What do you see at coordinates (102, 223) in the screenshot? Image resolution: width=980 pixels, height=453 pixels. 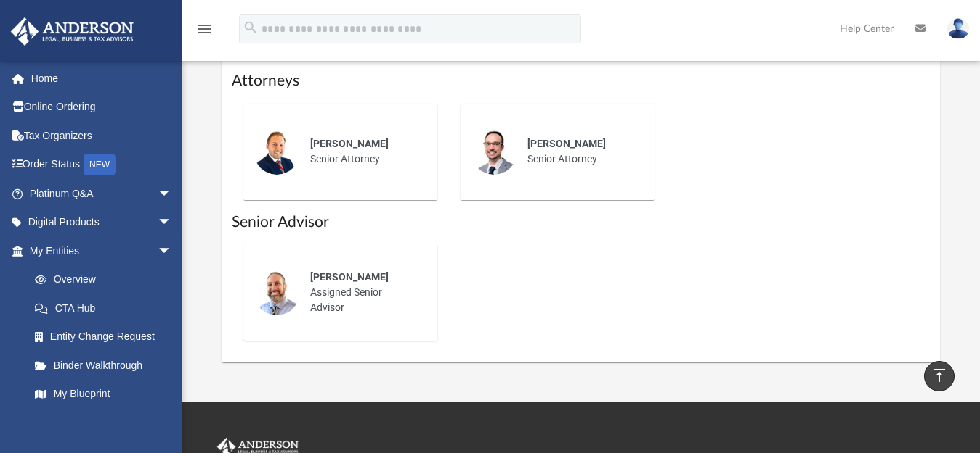 I see `a: Digital Productsarrow_drop_down` at bounding box center [102, 223].